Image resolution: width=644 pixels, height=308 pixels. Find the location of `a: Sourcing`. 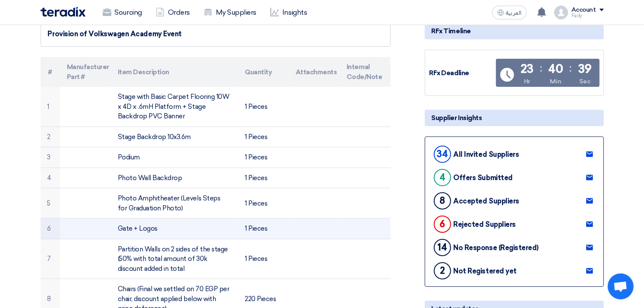

a: Sourcing is located at coordinates (122, 12).